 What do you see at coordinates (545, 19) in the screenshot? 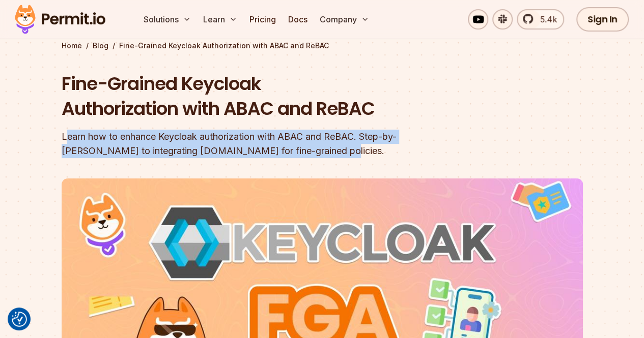
I see `span: 5.4k` at bounding box center [545, 19].